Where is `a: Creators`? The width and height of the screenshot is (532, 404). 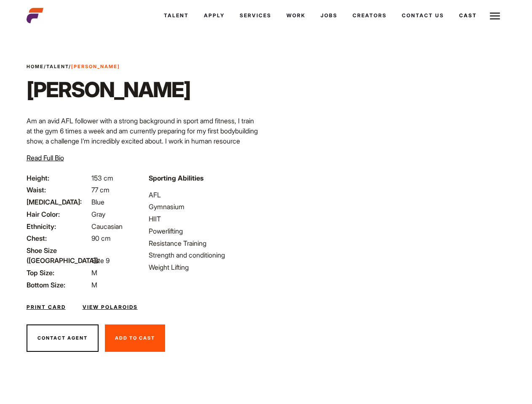
a: Creators is located at coordinates (370, 15).